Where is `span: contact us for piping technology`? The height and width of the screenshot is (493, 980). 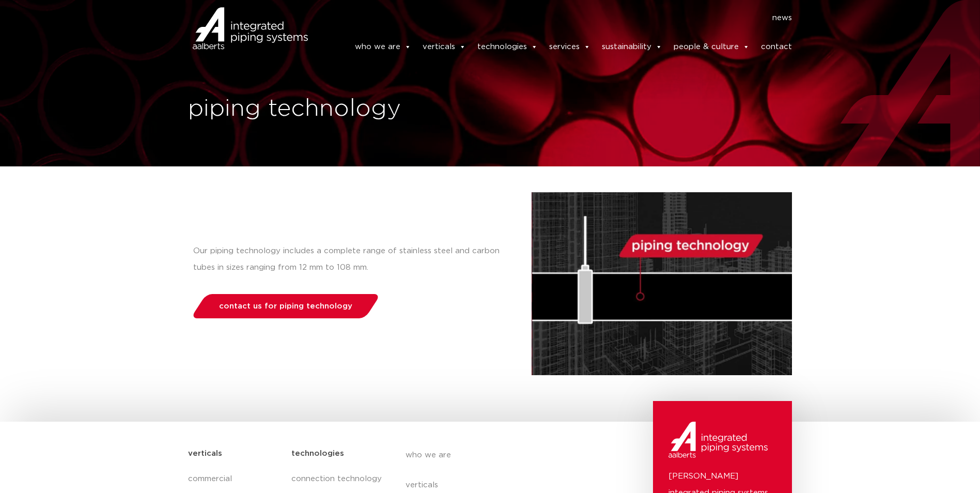 span: contact us for piping technology is located at coordinates (285, 306).